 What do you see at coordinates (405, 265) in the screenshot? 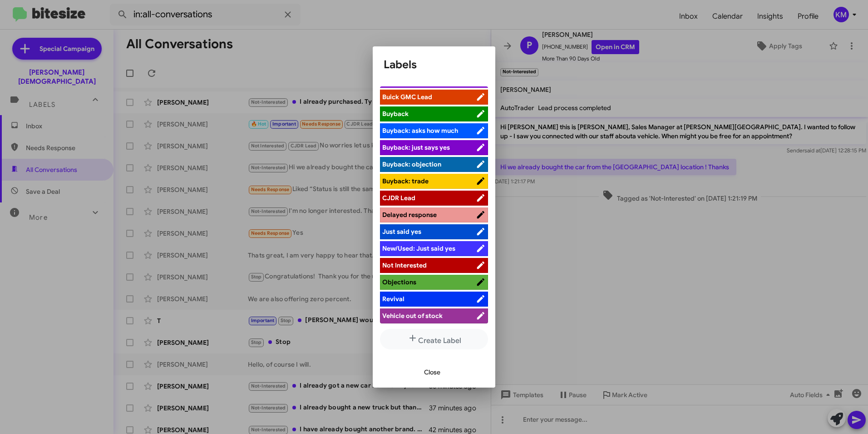
I see `span: Not Interested` at bounding box center [405, 265].